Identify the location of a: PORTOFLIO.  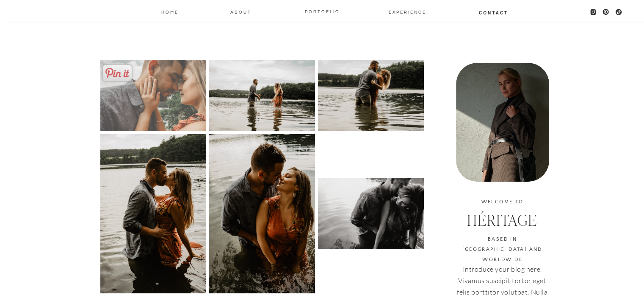
(322, 11).